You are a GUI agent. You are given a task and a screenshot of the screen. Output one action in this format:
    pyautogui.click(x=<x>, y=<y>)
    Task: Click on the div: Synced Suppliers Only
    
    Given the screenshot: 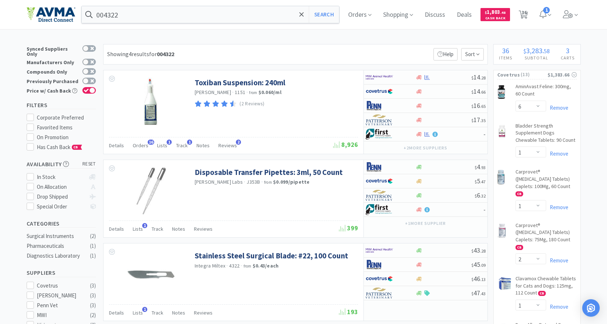 What is the action you would take?
    pyautogui.click(x=52, y=51)
    